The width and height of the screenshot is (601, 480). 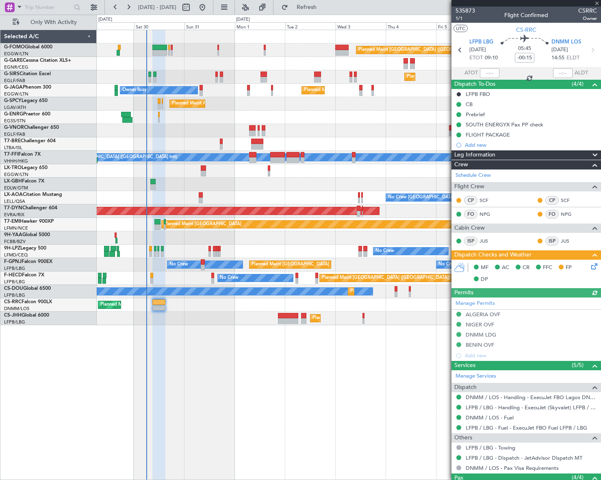 I want to click on span: MF, so click(x=484, y=268).